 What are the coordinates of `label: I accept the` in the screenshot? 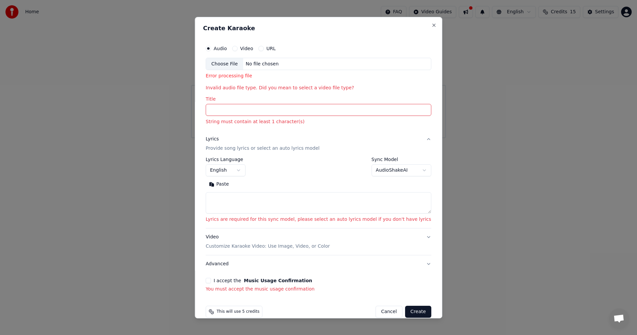 It's located at (263, 280).